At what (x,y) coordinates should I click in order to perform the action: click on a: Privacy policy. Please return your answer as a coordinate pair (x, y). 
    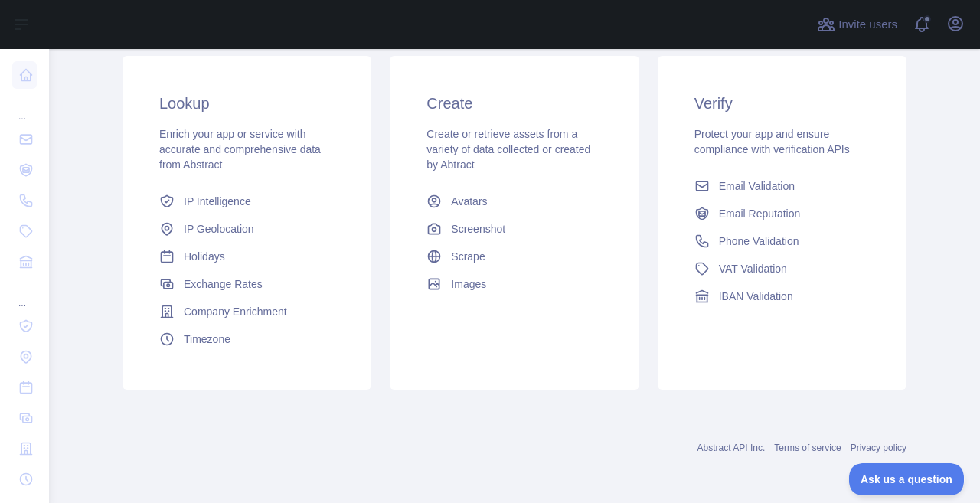
    Looking at the image, I should click on (878, 448).